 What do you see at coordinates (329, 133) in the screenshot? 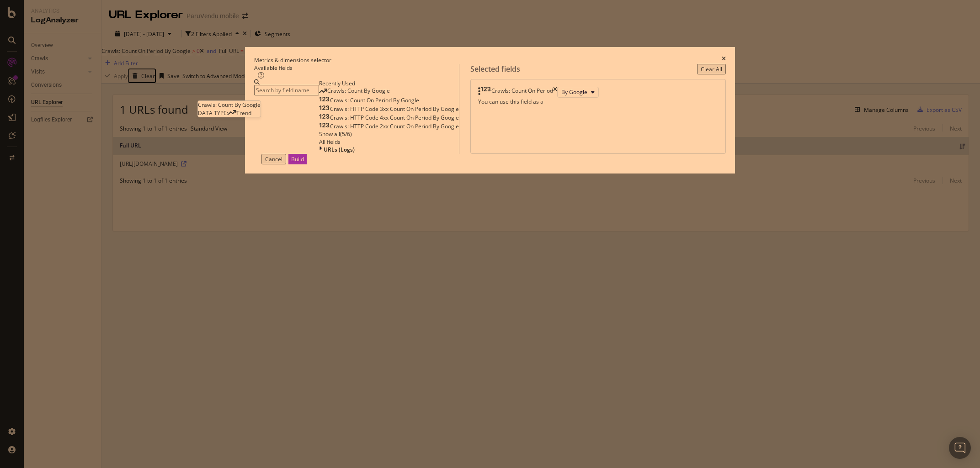
I see `div: Show all` at bounding box center [329, 133].